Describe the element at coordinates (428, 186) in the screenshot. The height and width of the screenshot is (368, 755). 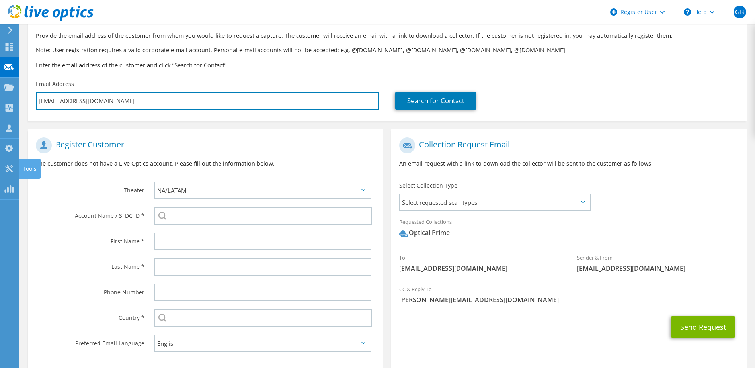
I see `label: Select Collection Type` at that location.